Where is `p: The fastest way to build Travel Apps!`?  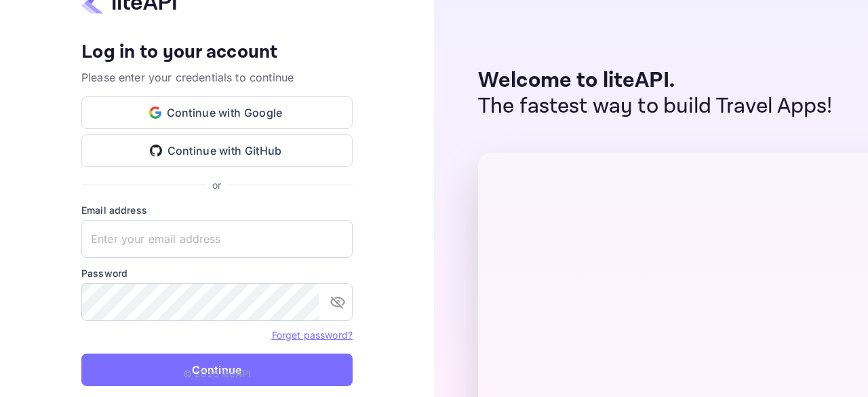 p: The fastest way to build Travel Apps! is located at coordinates (655, 107).